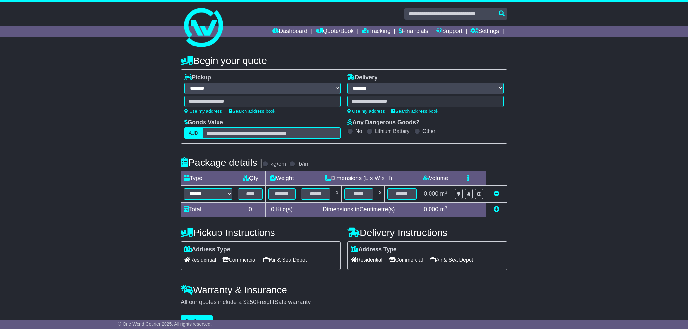 The height and width of the screenshot is (329, 688). What do you see at coordinates (359, 131) in the screenshot?
I see `label: No` at bounding box center [359, 131].